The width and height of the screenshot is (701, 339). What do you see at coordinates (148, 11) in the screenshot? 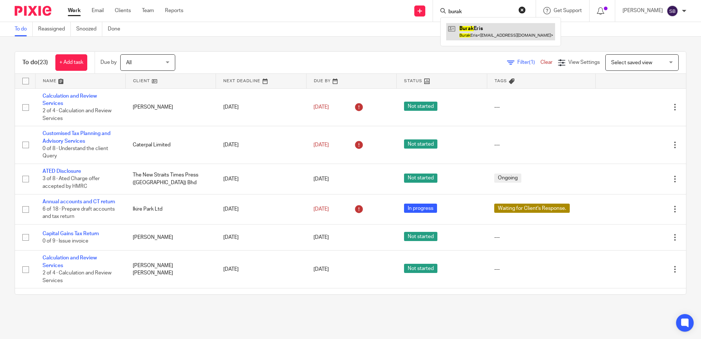
I see `a: Team` at bounding box center [148, 11].